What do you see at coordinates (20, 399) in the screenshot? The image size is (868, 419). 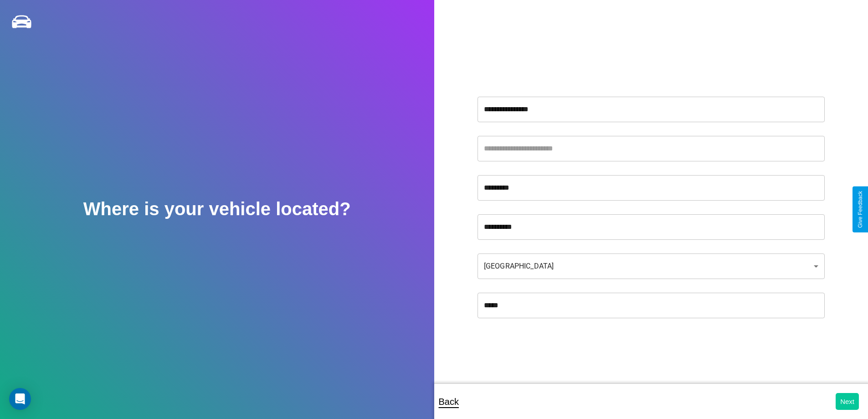 I see `div: Open Intercom Messenger` at bounding box center [20, 399].